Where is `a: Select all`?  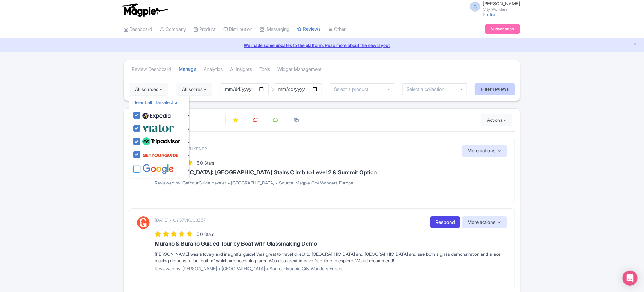
a: Select all is located at coordinates (143, 102).